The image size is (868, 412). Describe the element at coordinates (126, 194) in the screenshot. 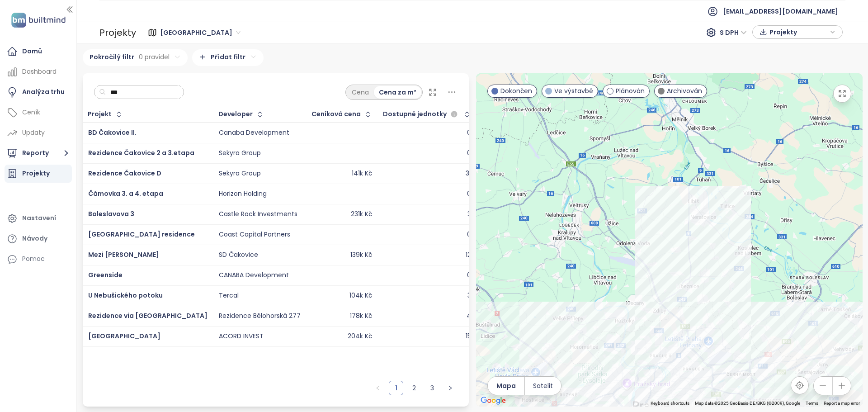

I see `a: Čámovka 3. a 4. etapa` at that location.